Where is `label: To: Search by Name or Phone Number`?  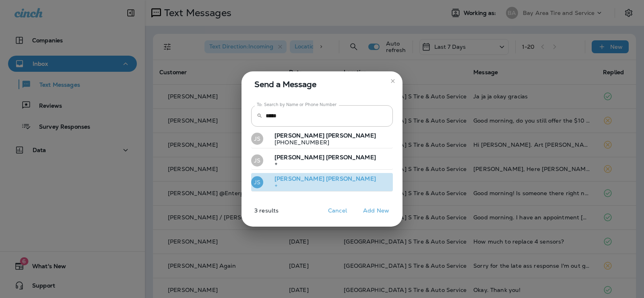 label: To: Search by Name or Phone Number is located at coordinates (297, 104).